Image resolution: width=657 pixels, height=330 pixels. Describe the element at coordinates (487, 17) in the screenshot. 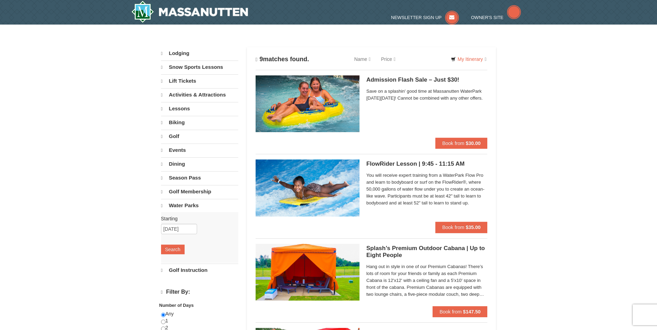

I see `span: Owner's Site` at that location.